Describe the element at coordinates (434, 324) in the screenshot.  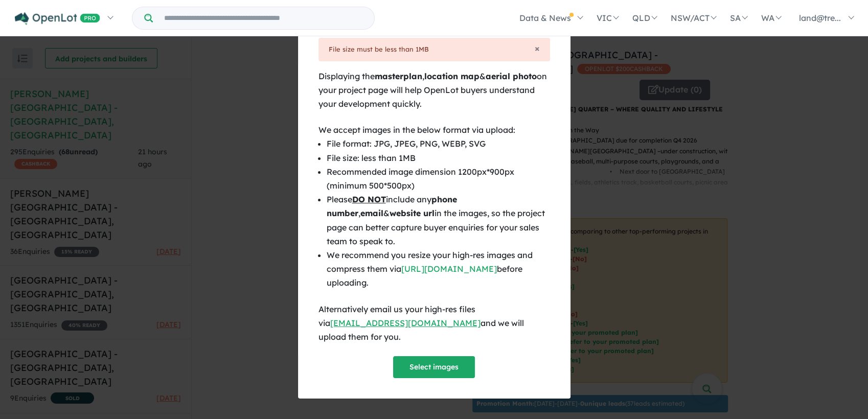
I see `div: Alternatively email us your high-res files via and we will upload them for you.` at that location.